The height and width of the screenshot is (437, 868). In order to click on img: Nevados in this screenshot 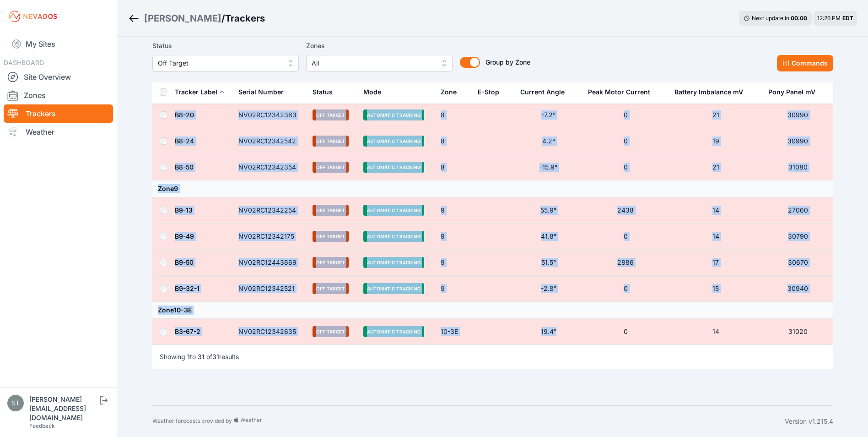, I will do `click(33, 17)`.